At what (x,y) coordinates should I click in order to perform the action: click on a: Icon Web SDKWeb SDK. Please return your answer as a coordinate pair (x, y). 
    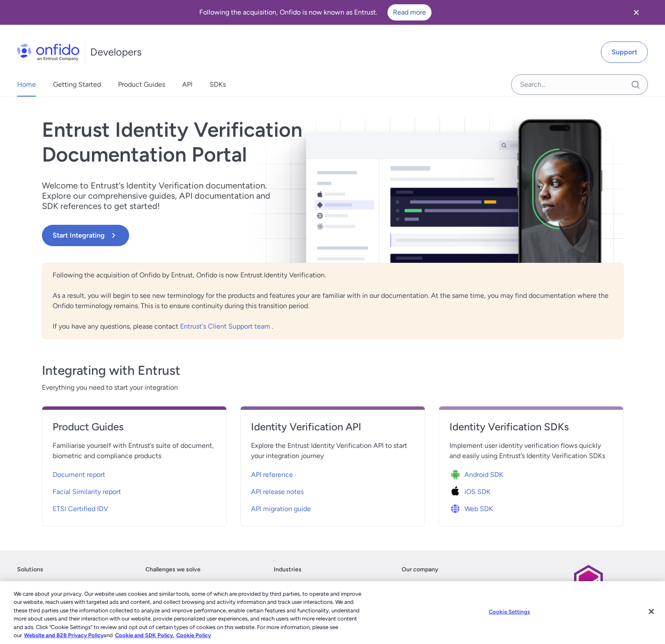
    Looking at the image, I should click on (531, 507).